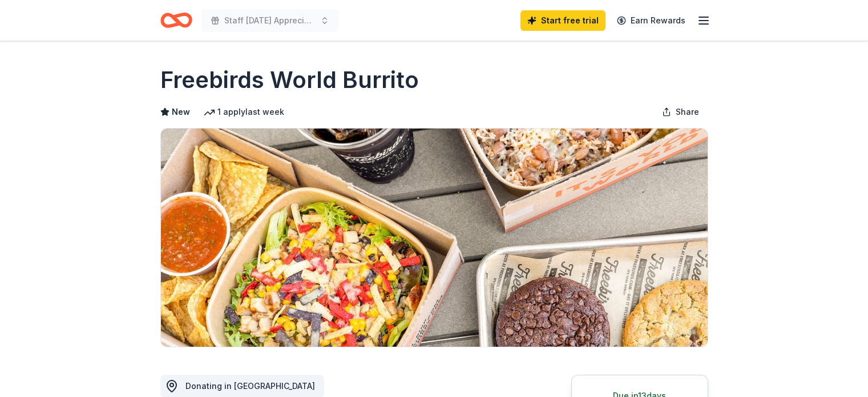 This screenshot has width=868, height=397. Describe the element at coordinates (563, 21) in the screenshot. I see `a: Start free trial` at that location.